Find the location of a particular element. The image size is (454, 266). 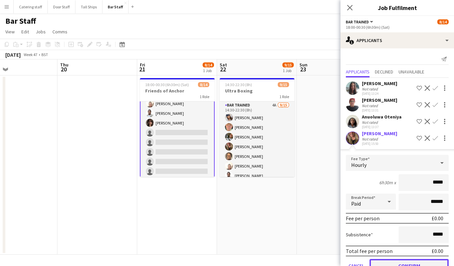

span: Week 47 is located at coordinates (30, 54).